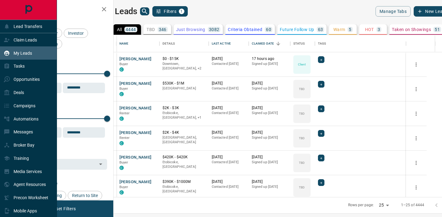  I want to click on p: All, so click(119, 30).